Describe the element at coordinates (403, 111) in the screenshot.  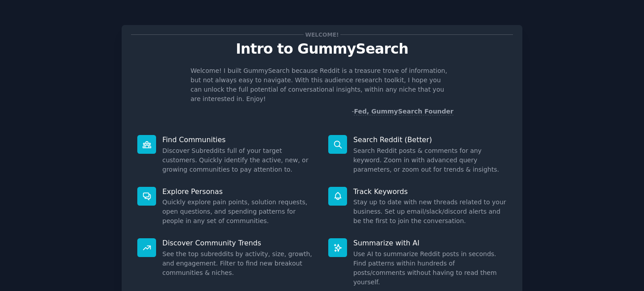
I see `a: Fed, GummySearch Founder` at that location.